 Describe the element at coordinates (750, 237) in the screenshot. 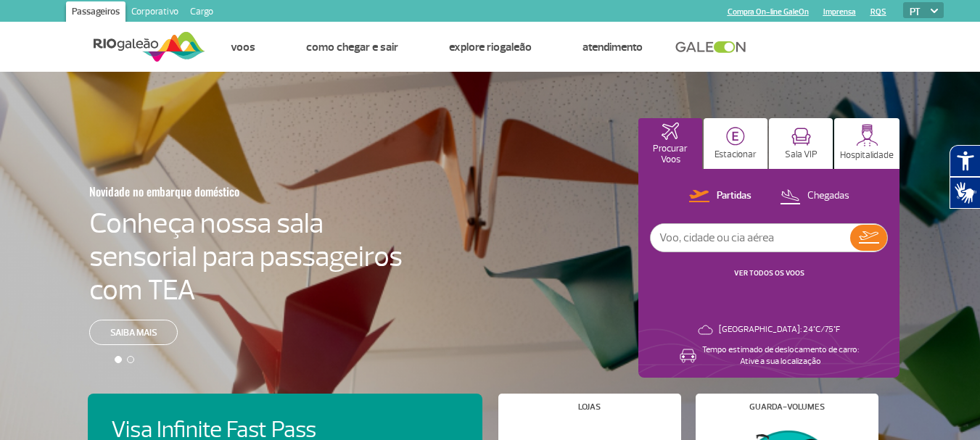

I see `input: Voo, cidade ou cia aérea` at that location.